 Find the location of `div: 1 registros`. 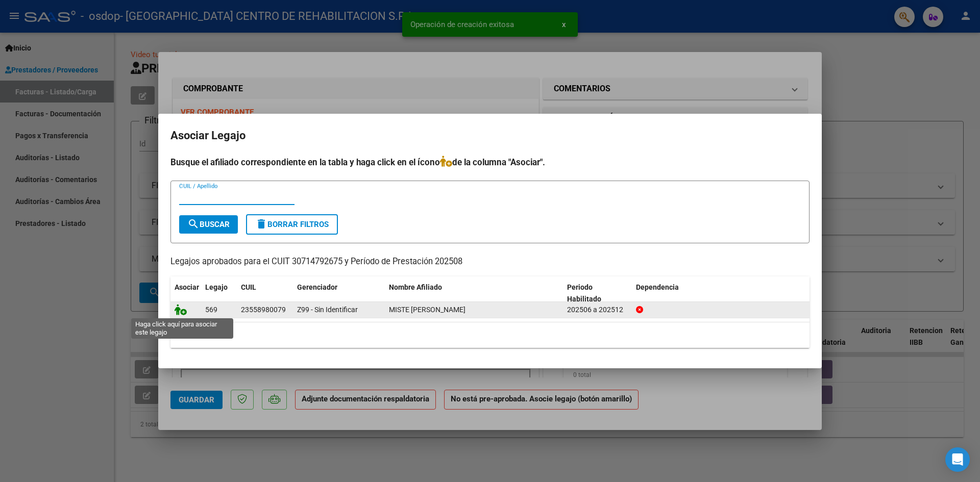

div: 1 registros is located at coordinates (490, 335).